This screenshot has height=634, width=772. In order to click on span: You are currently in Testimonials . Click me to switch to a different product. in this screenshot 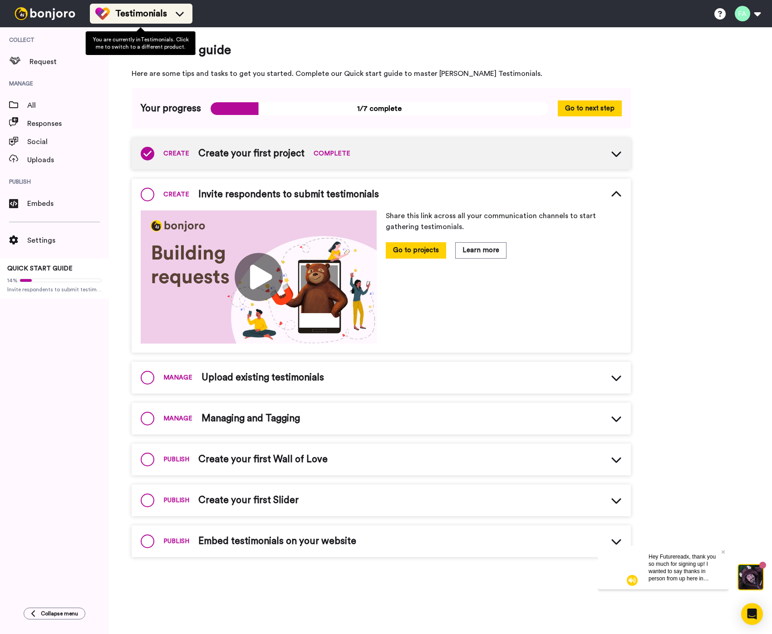, I will do `click(140, 43)`.